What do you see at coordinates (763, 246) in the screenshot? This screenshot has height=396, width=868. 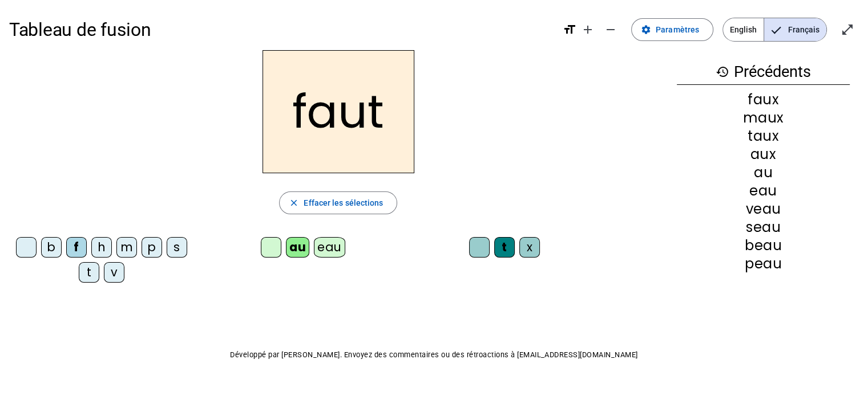 I see `div: beau` at bounding box center [763, 246].